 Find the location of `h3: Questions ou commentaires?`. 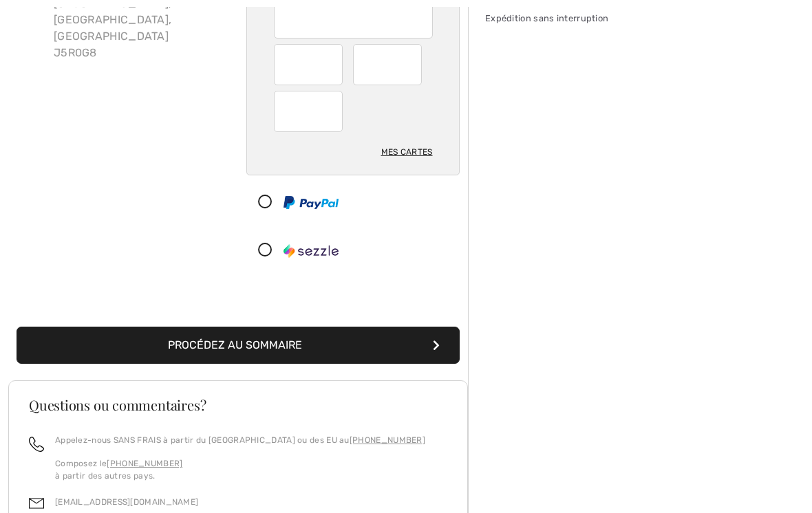

h3: Questions ou commentaires? is located at coordinates (238, 405).